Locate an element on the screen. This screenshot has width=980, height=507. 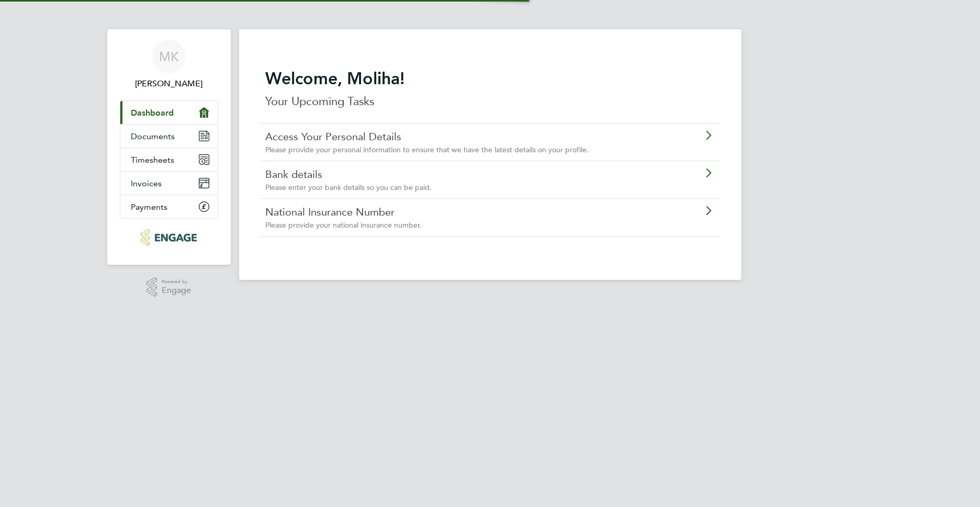
a: Powered byEngage is located at coordinates (169, 288).